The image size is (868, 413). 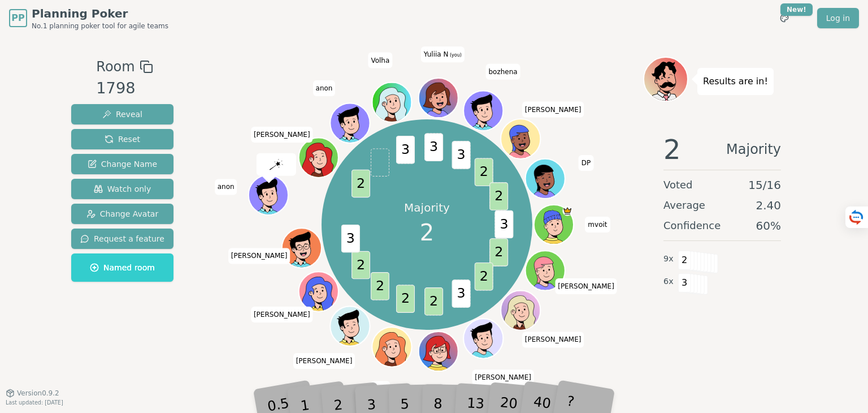 I want to click on button: Version0.9.2, so click(x=32, y=393).